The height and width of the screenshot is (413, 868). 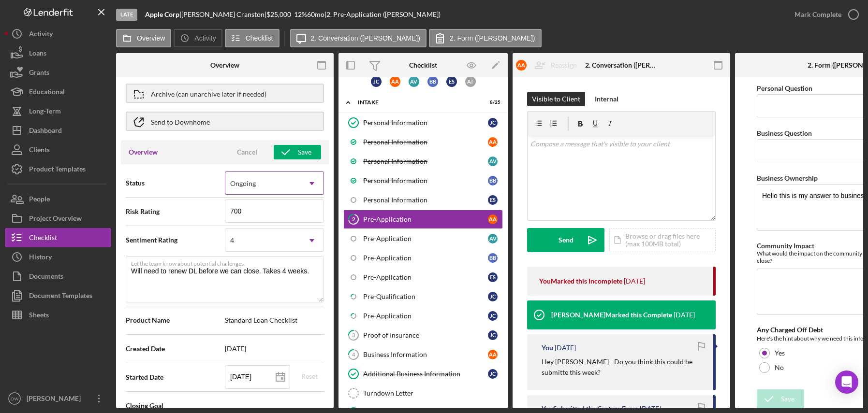 I want to click on text: OW, so click(x=15, y=399).